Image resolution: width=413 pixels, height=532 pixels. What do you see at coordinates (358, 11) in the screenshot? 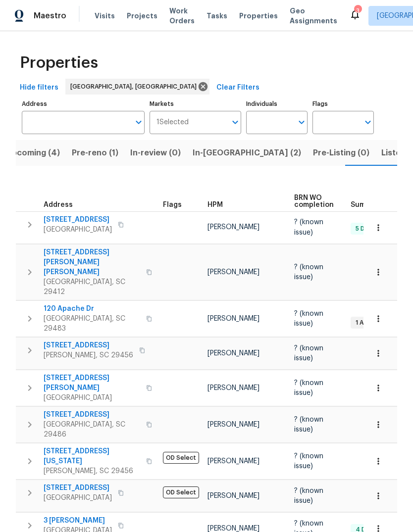
I see `div: 3` at bounding box center [358, 11].